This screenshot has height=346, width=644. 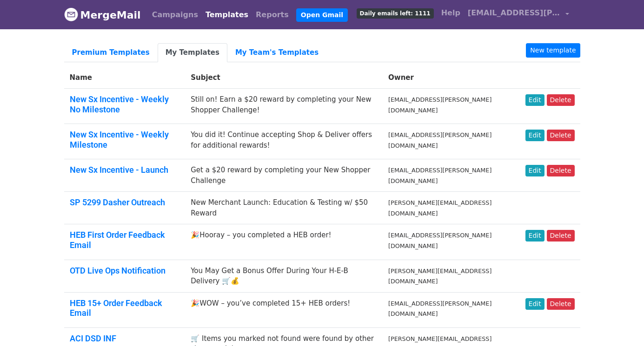 What do you see at coordinates (284, 208) in the screenshot?
I see `td: New Merchant Launch: Education & Testing w/ $50 Reward` at bounding box center [284, 208].